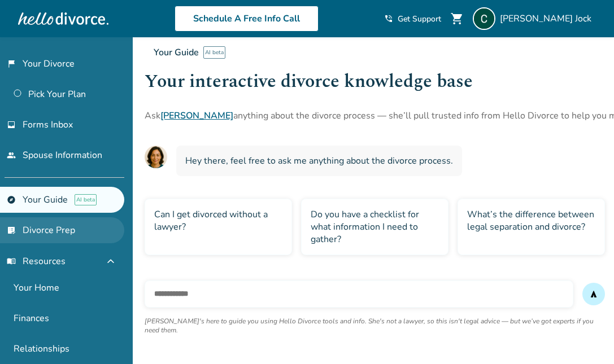  Describe the element at coordinates (586, 337) in the screenshot. I see `div: Chat Widget` at that location.